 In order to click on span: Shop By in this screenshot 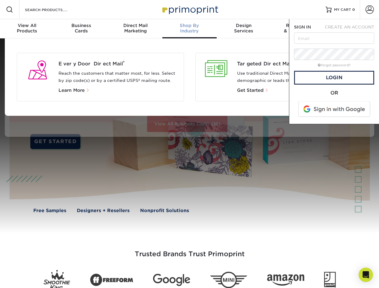, I will do `click(189, 26)`.